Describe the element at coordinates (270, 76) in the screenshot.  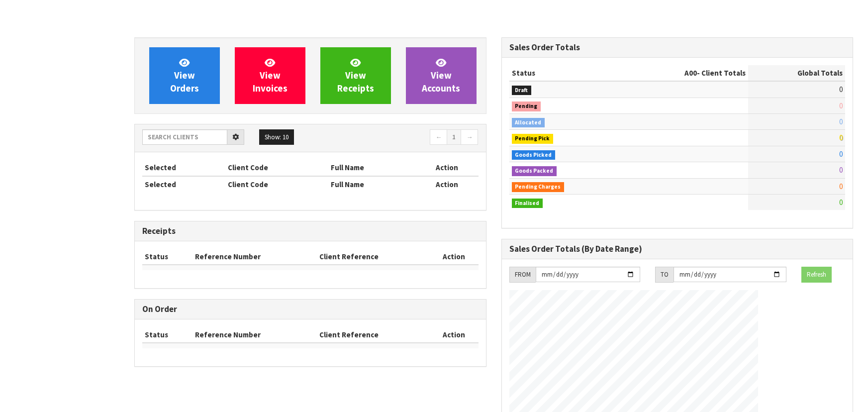
I see `a: ViewInvoices` at that location.